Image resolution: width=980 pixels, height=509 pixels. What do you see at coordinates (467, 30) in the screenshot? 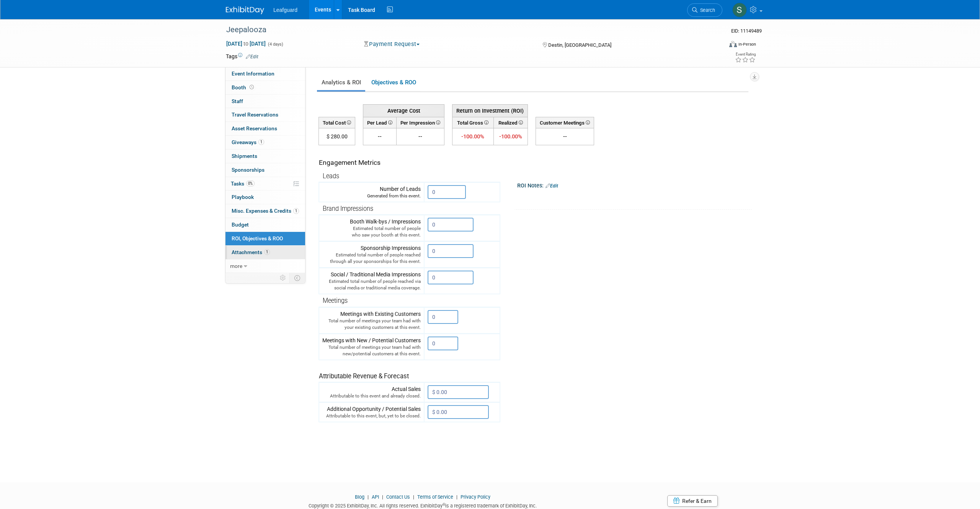
I see `div: Jeepalooza` at bounding box center [467, 30].